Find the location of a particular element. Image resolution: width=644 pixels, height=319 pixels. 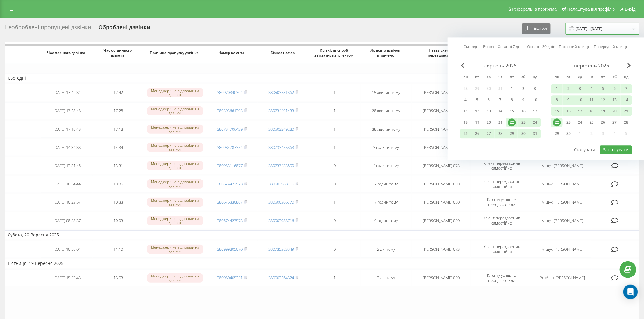

td: 7 годин тому is located at coordinates (386, 184).